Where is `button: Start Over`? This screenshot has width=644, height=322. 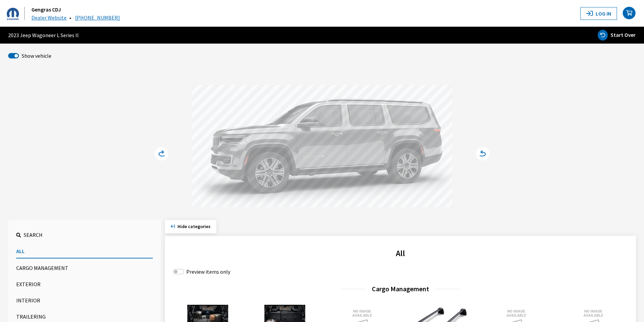
button: Start Over is located at coordinates (617, 35).